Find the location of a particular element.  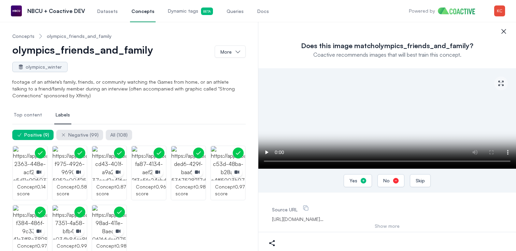

p: Coactive recommends images that will best train this concept. is located at coordinates (387, 55).